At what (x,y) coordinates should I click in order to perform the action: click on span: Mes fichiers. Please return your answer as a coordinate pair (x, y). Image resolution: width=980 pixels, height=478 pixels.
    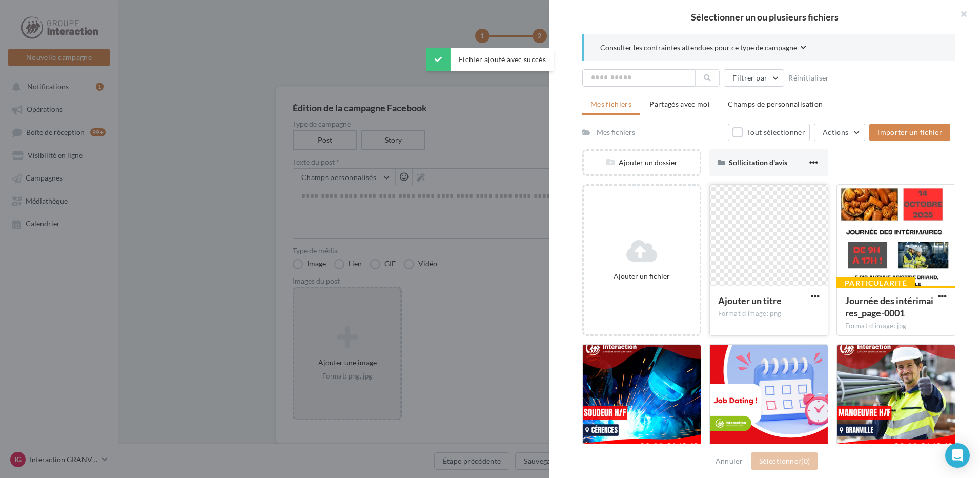
    Looking at the image, I should click on (611, 103).